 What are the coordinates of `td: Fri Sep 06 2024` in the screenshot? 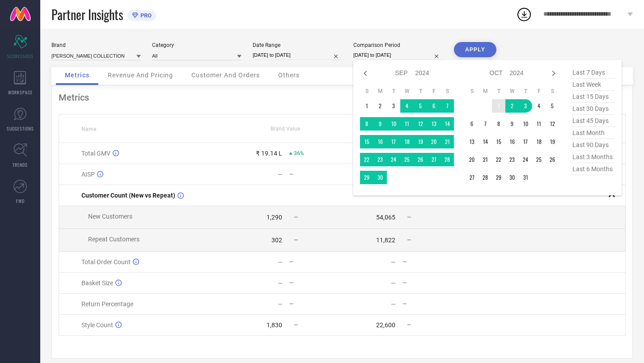 It's located at (433, 106).